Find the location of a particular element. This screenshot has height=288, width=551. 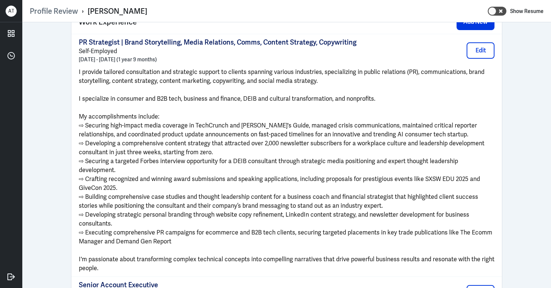

span: ⇨ Securing a targeted Forbes interview opportunity for a DEIB consultant through strategic media ... is located at coordinates (269, 166).